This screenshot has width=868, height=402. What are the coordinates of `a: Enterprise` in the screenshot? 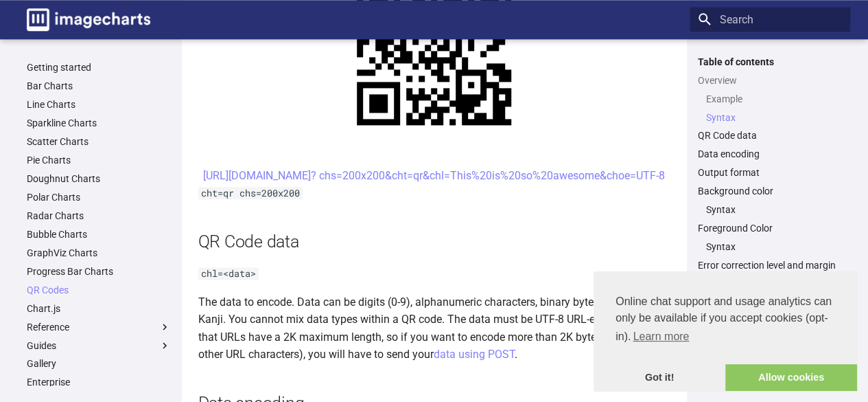 It's located at (98, 382).